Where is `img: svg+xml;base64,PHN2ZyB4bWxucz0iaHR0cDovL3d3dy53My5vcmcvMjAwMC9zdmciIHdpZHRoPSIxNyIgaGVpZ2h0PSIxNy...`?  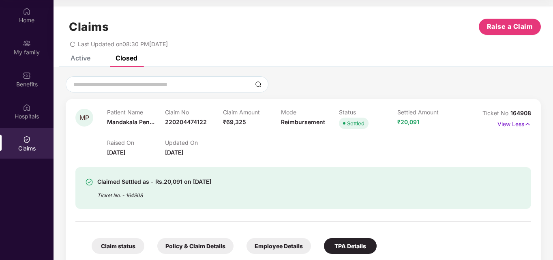 img: svg+xml;base64,PHN2ZyB4bWxucz0iaHR0cDovL3d3dy53My5vcmcvMjAwMC9zdmciIHdpZHRoPSIxNyIgaGVpZ2h0PSIxNy... is located at coordinates (527, 124).